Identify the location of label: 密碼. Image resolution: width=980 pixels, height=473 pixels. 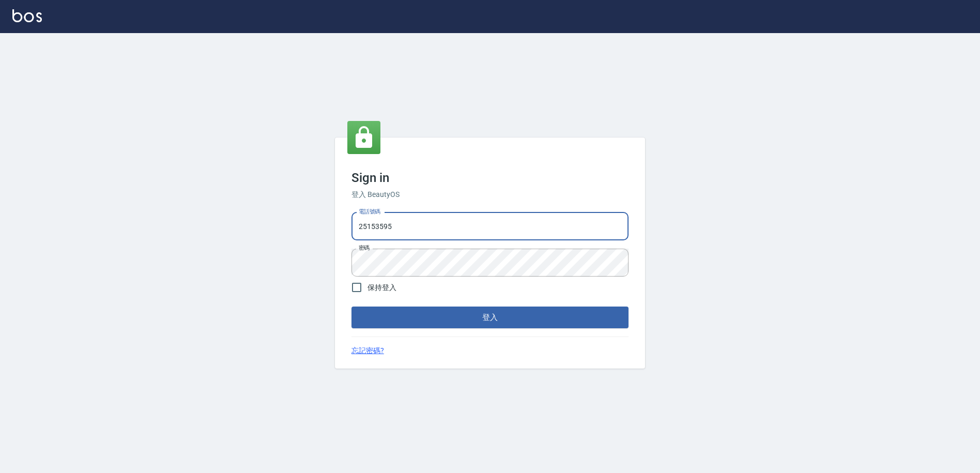
(364, 248).